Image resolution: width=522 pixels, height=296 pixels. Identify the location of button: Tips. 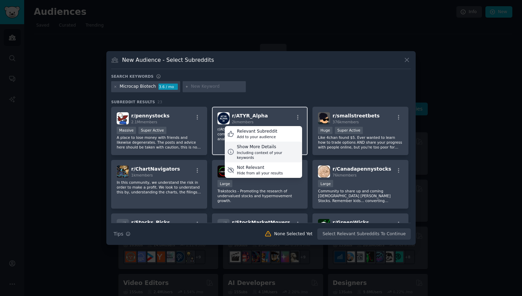
(122, 234).